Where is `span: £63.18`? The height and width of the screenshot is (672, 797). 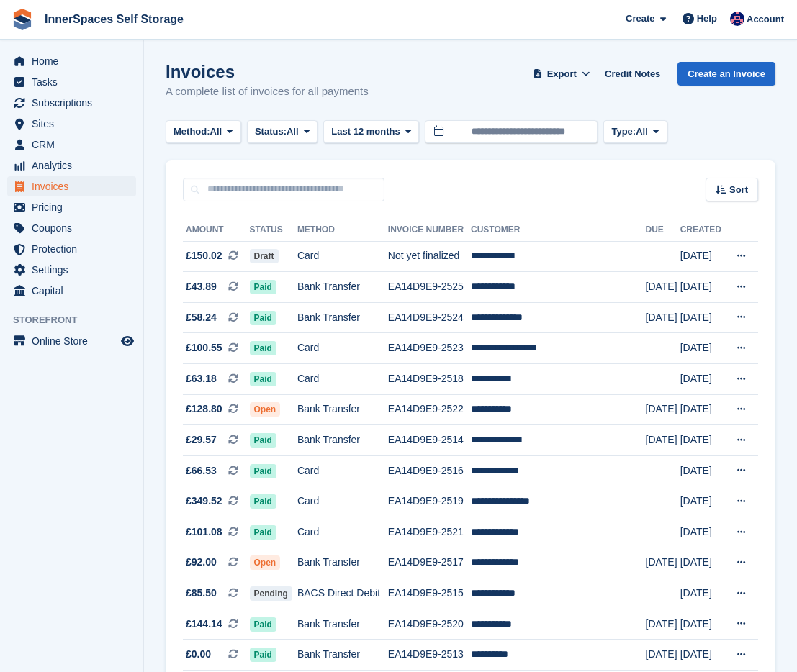
span: £63.18 is located at coordinates (201, 378).